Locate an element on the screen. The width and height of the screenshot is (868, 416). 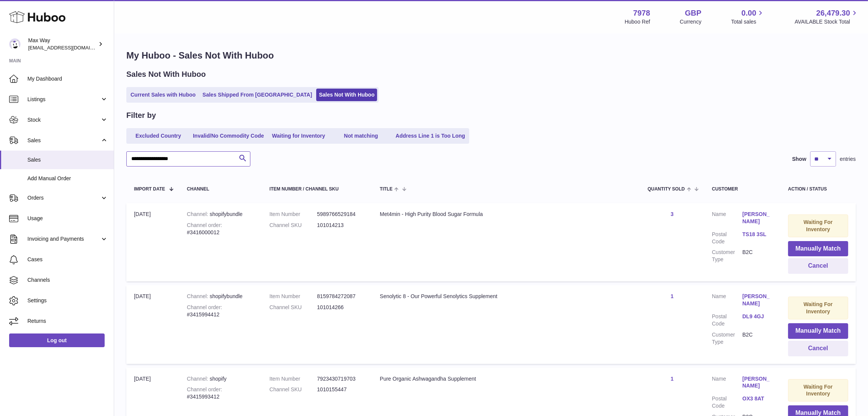
a: Waiting for Inventory is located at coordinates (299, 136).